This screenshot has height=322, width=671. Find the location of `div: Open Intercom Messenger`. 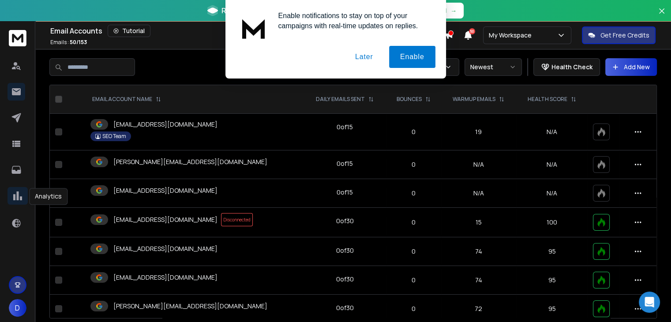

div: Open Intercom Messenger is located at coordinates (649, 302).